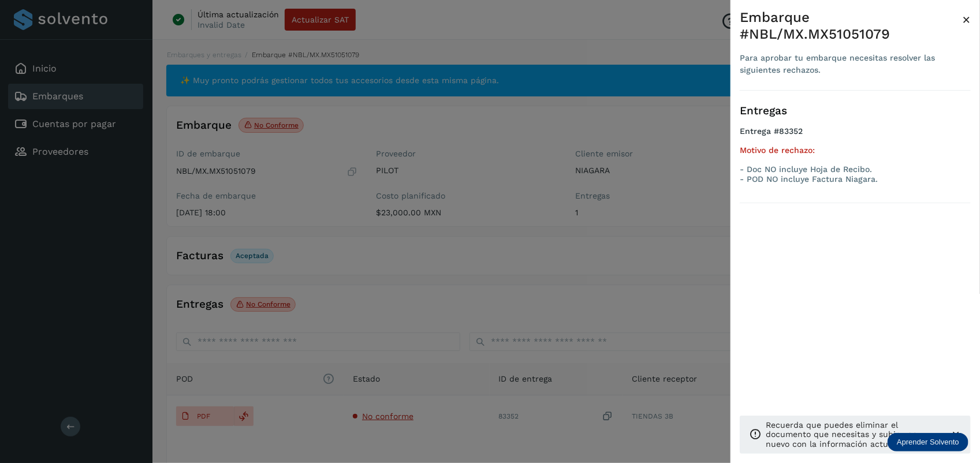  I want to click on h3: Entregas, so click(855, 111).